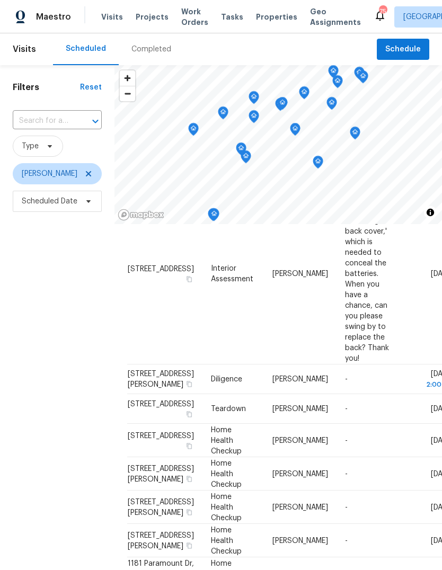 This screenshot has height=570, width=442. What do you see at coordinates (430, 212) in the screenshot?
I see `span: Toggle attribution` at bounding box center [430, 212].